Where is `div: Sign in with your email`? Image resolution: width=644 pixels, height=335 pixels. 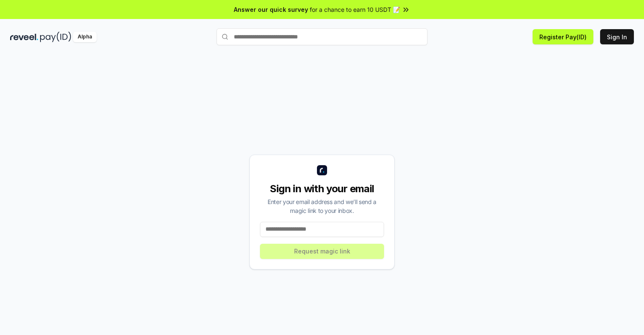
div: Sign in with your email is located at coordinates (322, 189).